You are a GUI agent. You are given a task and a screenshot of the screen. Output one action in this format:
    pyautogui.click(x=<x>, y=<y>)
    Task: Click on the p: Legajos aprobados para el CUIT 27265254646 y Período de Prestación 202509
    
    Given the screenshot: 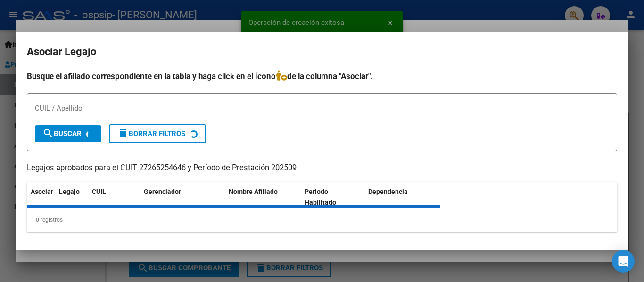 What is the action you would take?
    pyautogui.click(x=322, y=168)
    